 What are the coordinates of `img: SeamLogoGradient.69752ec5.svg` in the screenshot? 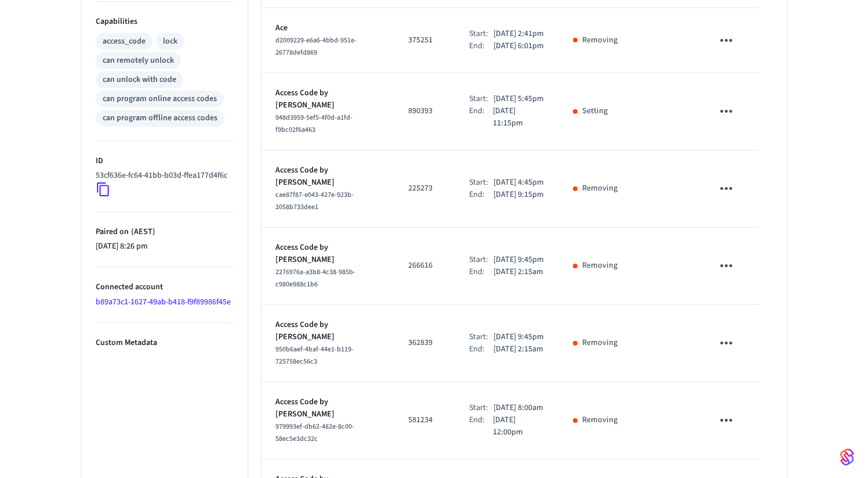 It's located at (847, 457).